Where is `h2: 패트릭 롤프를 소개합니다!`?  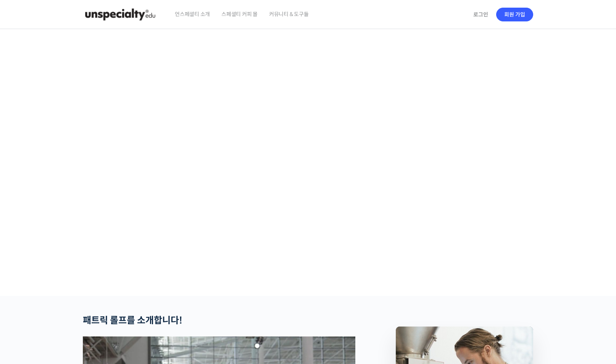
h2: 패트릭 롤프를 소개합니다! is located at coordinates (219, 320).